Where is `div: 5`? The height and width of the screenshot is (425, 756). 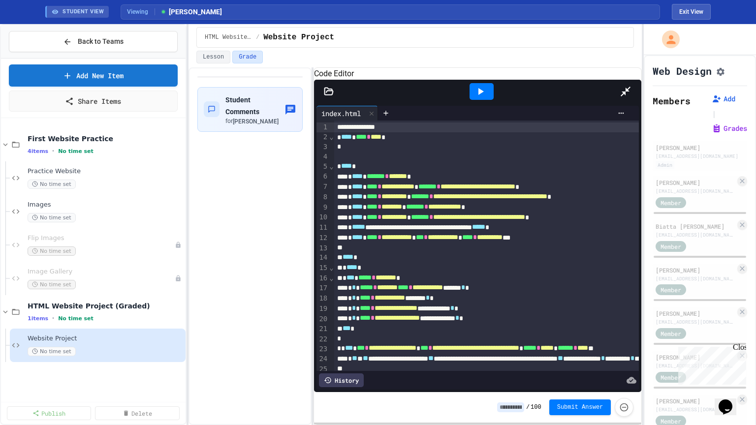
div: 5 is located at coordinates (322, 167).